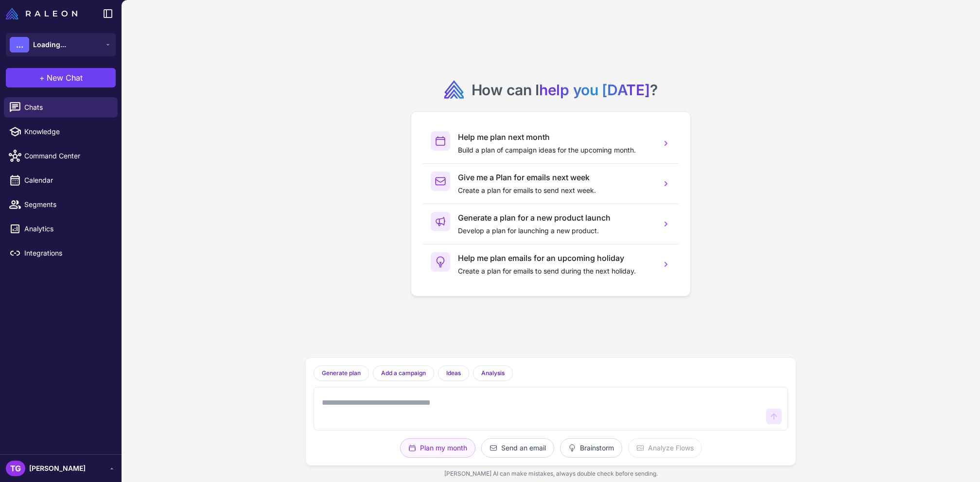  I want to click on h3: Help me plan next month, so click(556, 137).